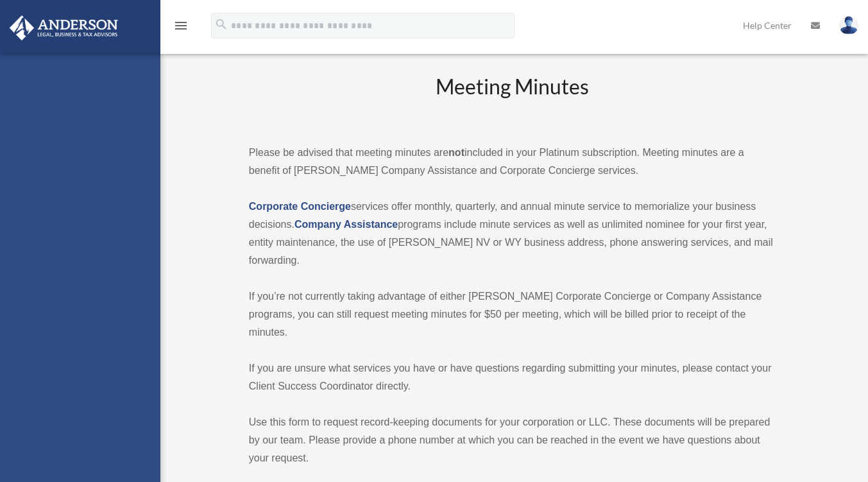 This screenshot has width=868, height=482. I want to click on a: menu, so click(181, 28).